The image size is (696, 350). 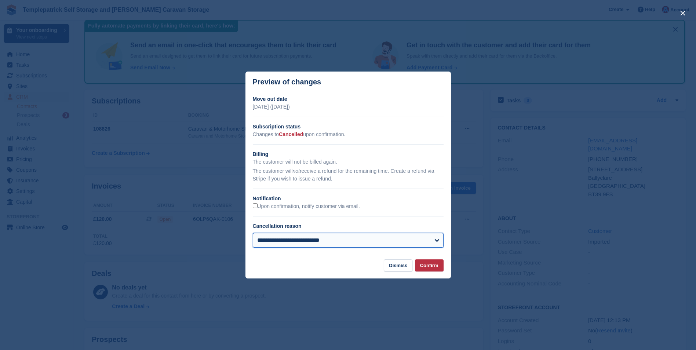 What do you see at coordinates (429, 265) in the screenshot?
I see `button: Confirm` at bounding box center [429, 265].